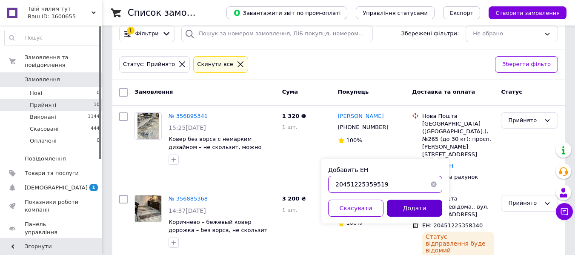  Describe the element at coordinates (511, 91) in the screenshot. I see `span: Статус` at that location.